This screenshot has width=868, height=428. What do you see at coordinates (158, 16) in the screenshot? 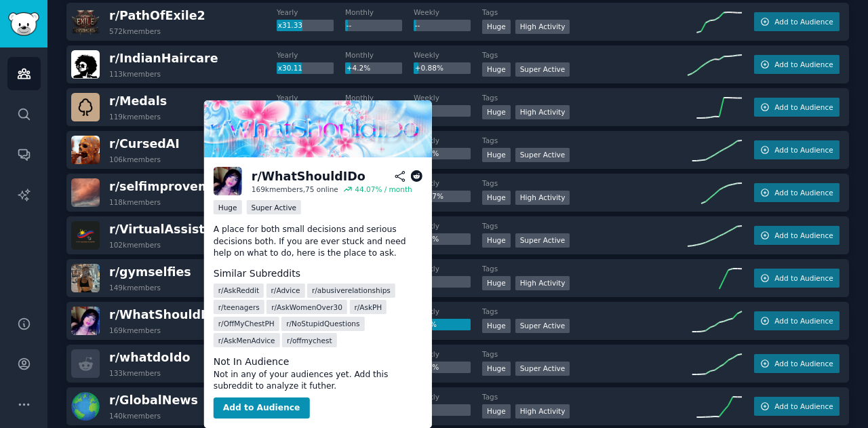
I see `span: r/ PathOfExile2` at bounding box center [158, 16].